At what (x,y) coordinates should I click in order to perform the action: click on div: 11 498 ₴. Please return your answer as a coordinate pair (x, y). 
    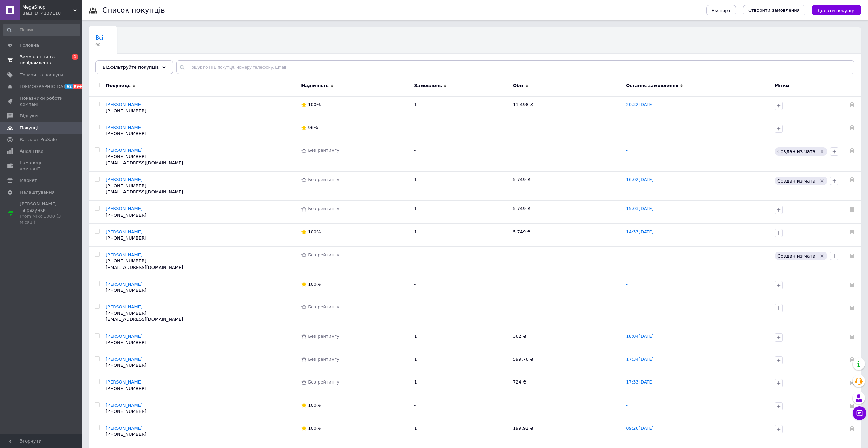
    Looking at the image, I should click on (566, 105).